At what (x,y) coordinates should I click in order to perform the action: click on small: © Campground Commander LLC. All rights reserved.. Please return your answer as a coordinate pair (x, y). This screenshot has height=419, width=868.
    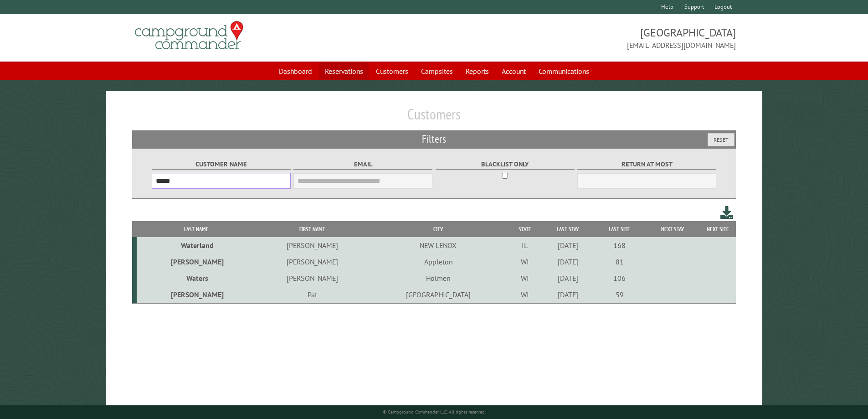
    Looking at the image, I should click on (434, 412).